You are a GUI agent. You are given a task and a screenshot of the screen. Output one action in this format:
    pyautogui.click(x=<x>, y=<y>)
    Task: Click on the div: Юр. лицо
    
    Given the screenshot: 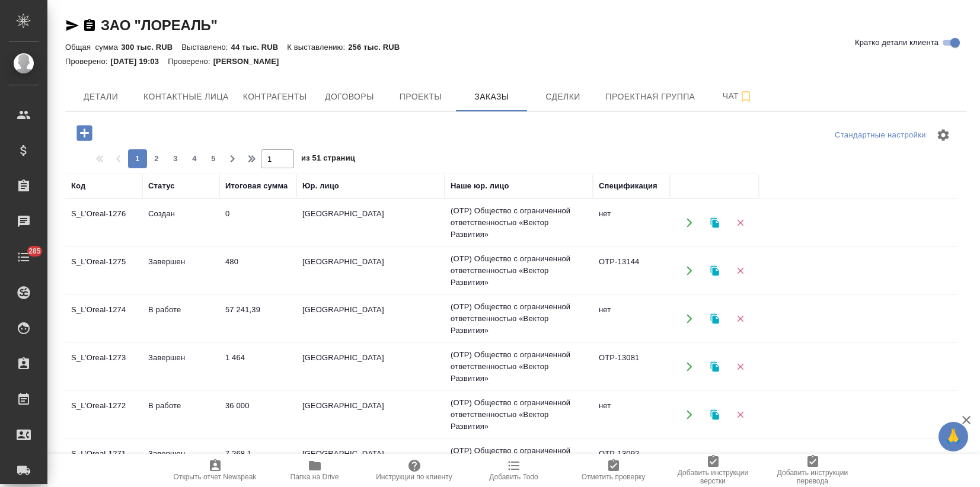 What is the action you would take?
    pyautogui.click(x=321, y=186)
    